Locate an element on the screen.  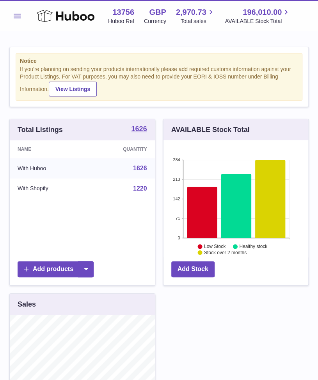
th: Name is located at coordinates (49, 149).